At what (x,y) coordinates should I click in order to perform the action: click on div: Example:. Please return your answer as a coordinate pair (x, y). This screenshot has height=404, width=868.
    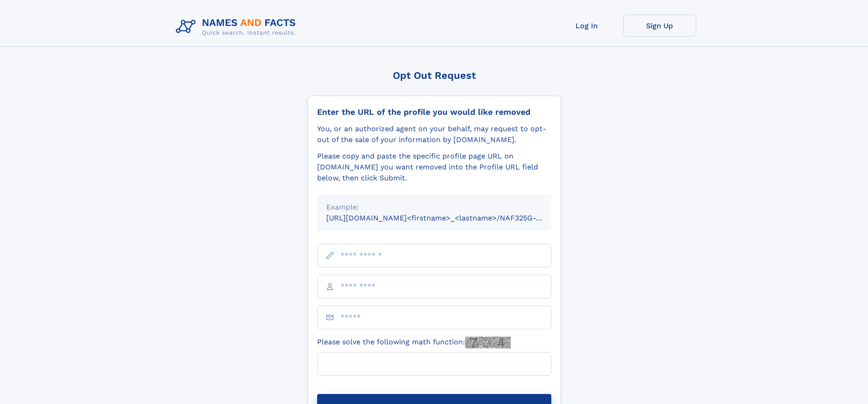
    Looking at the image, I should click on (434, 207).